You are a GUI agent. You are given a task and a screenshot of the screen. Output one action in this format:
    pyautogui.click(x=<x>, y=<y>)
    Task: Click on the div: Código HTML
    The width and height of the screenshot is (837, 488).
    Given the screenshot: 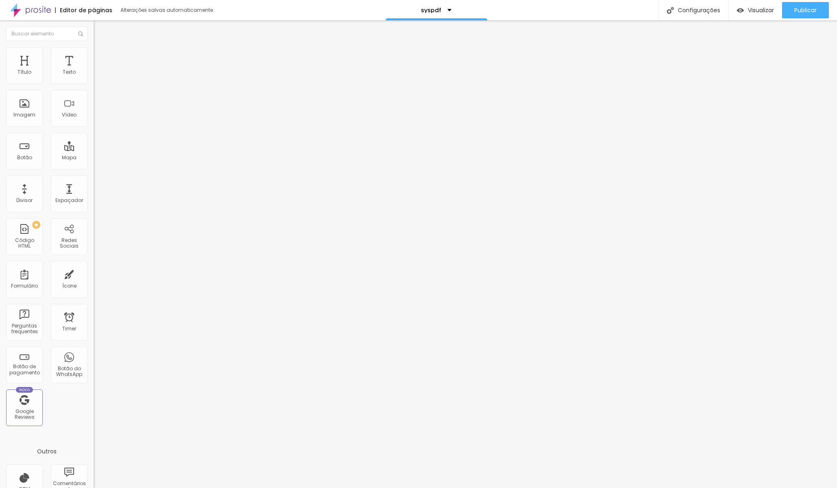 What is the action you would take?
    pyautogui.click(x=24, y=243)
    